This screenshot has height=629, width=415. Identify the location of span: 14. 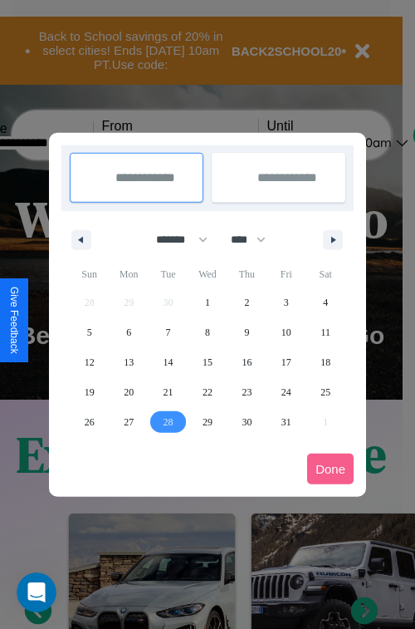
(169, 362).